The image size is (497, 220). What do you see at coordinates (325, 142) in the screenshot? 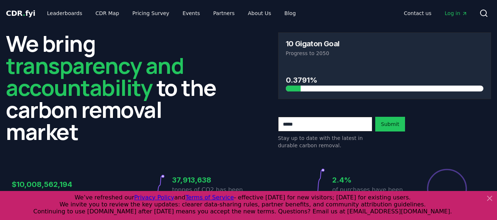
I see `p: Stay up to date with the latest in durable carbon removal.` at bounding box center [325, 142].